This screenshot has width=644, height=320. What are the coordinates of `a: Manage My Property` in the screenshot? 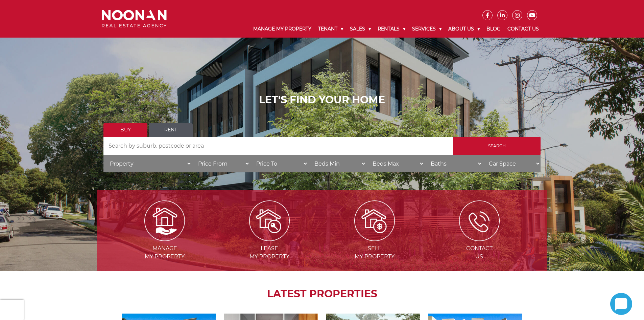 It's located at (283, 29).